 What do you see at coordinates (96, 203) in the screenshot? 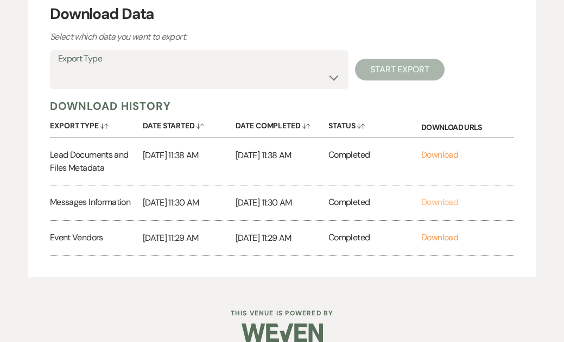
I see `div: Messages Information` at bounding box center [96, 203].